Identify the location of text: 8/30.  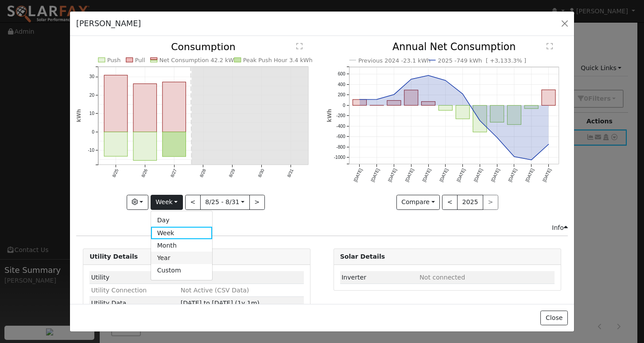
(261, 173).